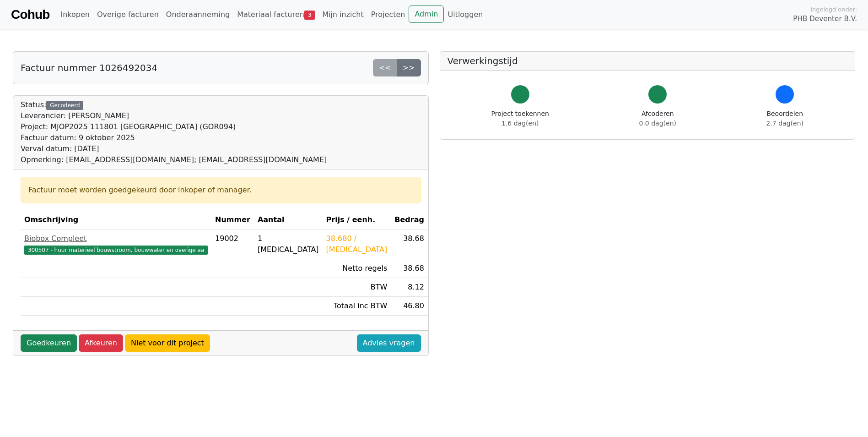 This screenshot has height=437, width=868. What do you see at coordinates (357, 268) in the screenshot?
I see `td: Netto regels` at bounding box center [357, 268].